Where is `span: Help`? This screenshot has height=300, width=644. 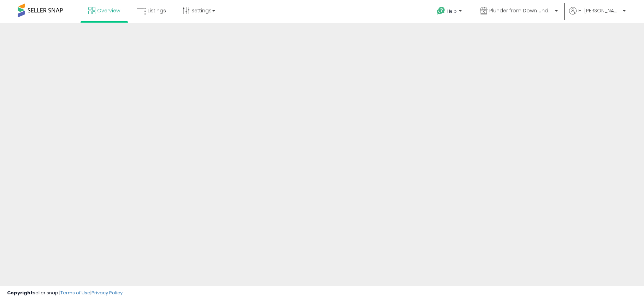
span: Help is located at coordinates (452, 11).